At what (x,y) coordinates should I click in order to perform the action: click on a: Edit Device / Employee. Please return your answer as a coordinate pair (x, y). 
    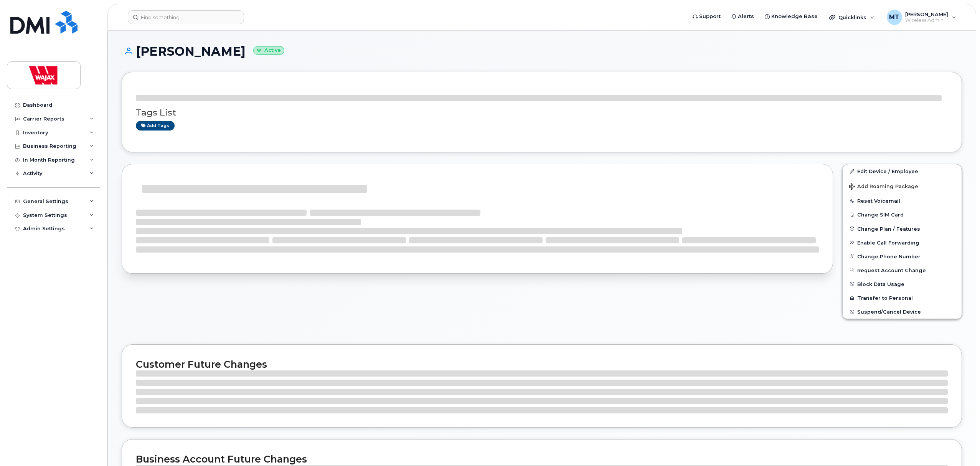
    Looking at the image, I should click on (902, 171).